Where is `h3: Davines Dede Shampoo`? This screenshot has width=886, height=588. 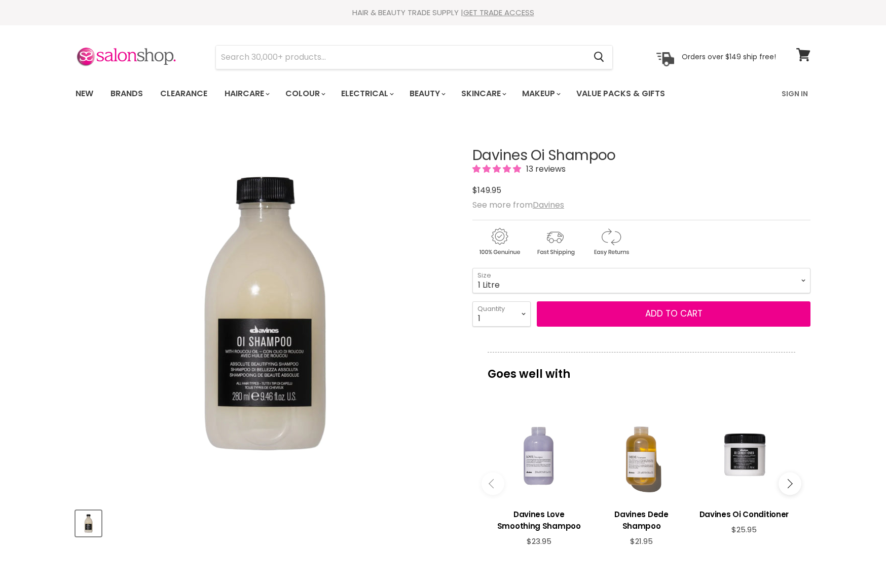
h3: Davines Dede Shampoo is located at coordinates (641, 520).